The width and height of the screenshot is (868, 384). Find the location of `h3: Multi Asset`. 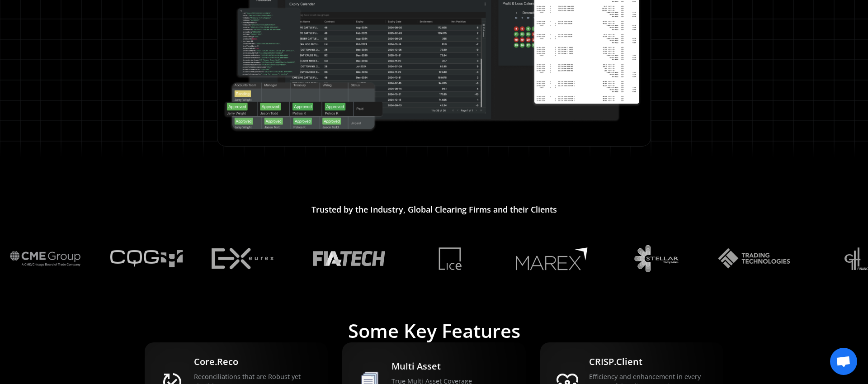

h3: Multi Asset is located at coordinates (432, 366).